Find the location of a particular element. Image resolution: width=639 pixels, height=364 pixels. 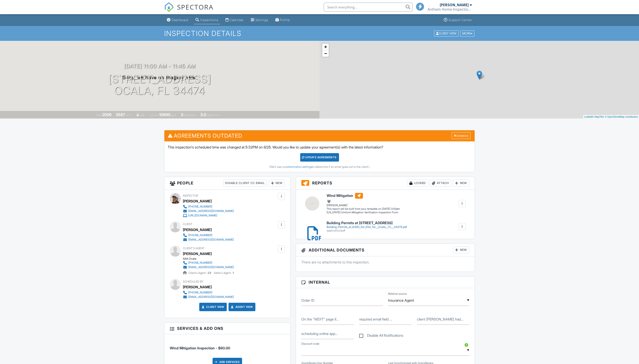

h3: Reports is located at coordinates (385, 183).